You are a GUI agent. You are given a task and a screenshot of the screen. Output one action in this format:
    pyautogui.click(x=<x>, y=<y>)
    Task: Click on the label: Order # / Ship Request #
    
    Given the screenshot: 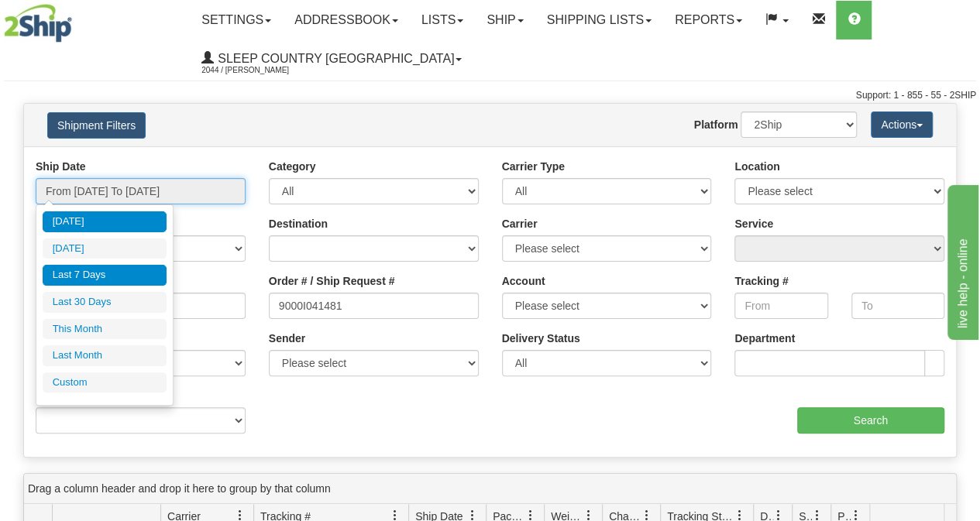 What is the action you would take?
    pyautogui.click(x=332, y=281)
    